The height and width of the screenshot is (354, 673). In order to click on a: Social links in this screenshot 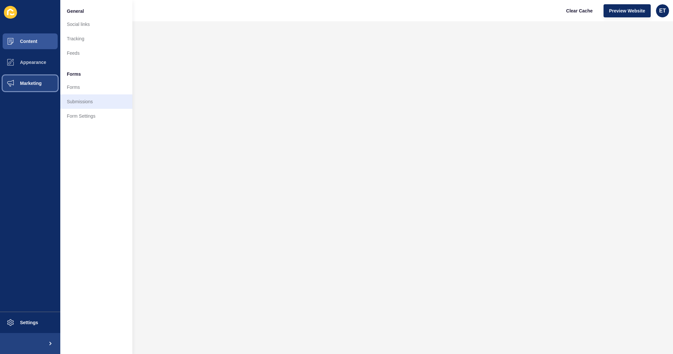, I will do `click(96, 24)`.